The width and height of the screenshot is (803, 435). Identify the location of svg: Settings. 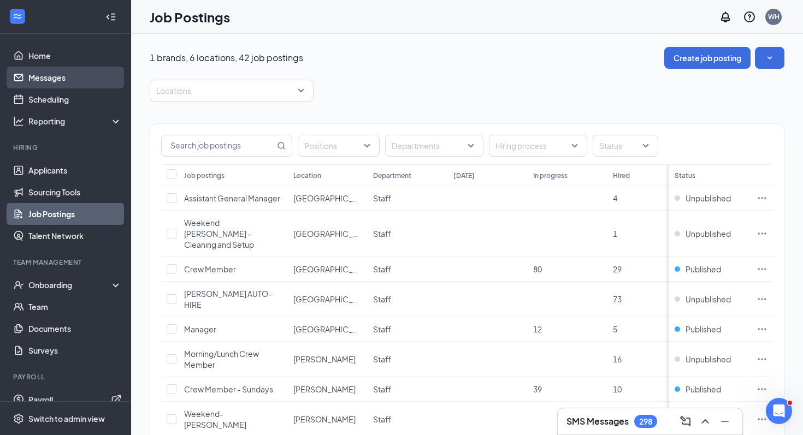
(19, 419).